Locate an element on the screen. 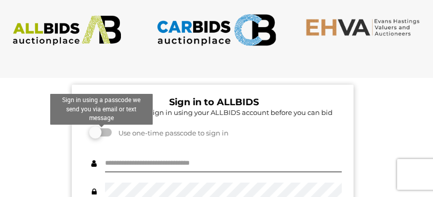 This screenshot has width=433, height=197. span: Use one-time passcode to sign in is located at coordinates (171, 133).